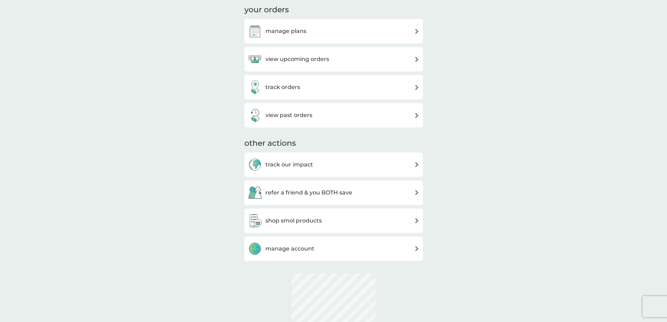 The height and width of the screenshot is (322, 667). Describe the element at coordinates (266, 10) in the screenshot. I see `h3: your orders` at that location.